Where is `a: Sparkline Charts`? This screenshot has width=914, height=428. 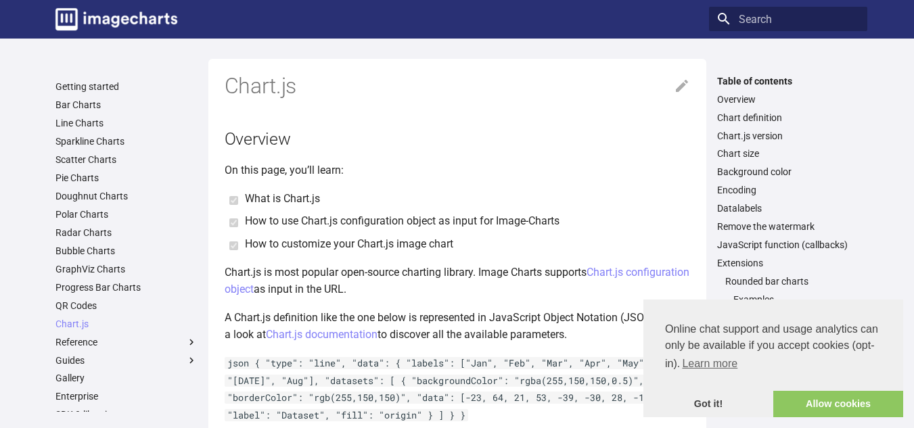 a: Sparkline Charts is located at coordinates (127, 141).